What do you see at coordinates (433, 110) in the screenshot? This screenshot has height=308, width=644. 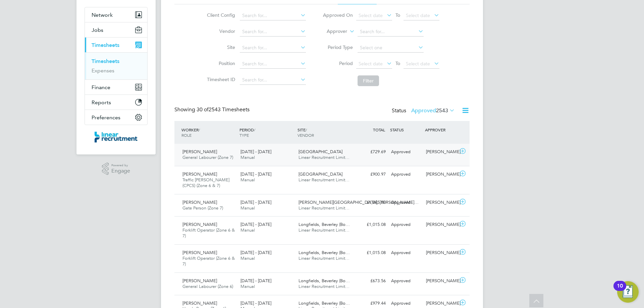 I see `label: Approved` at bounding box center [433, 110].